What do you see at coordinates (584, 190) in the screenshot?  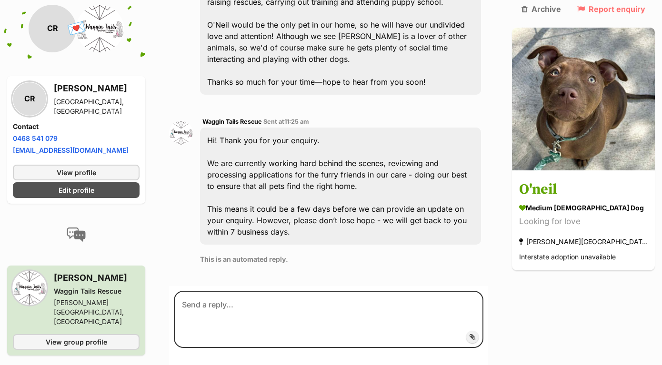 I see `h3: O'neil` at bounding box center [584, 190].